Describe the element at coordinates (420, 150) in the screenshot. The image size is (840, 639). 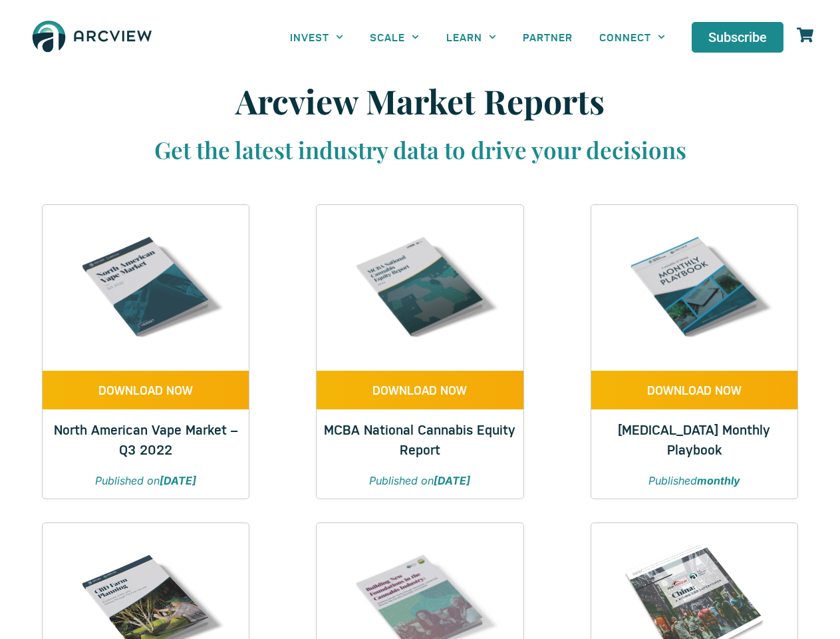
I see `h3: Get the latest industry data to drive your decisions` at that location.